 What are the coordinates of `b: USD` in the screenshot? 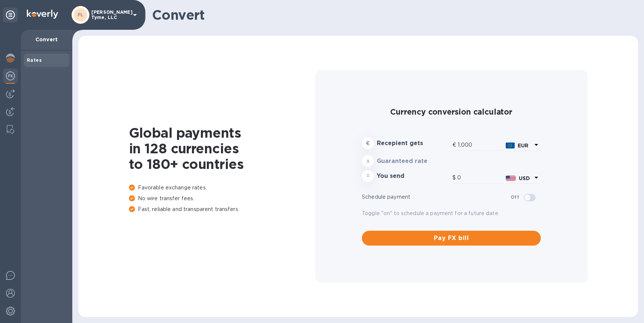 It's located at (524, 178).